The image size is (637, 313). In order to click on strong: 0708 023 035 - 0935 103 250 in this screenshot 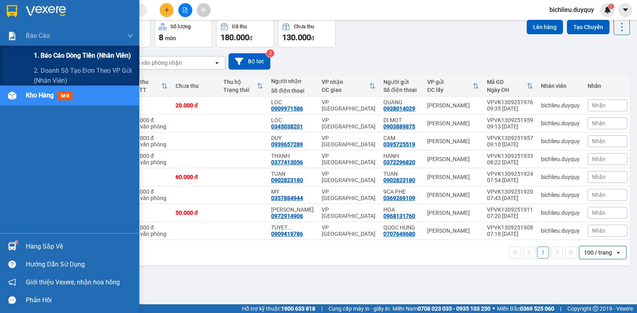, I will do `click(454, 309)`.